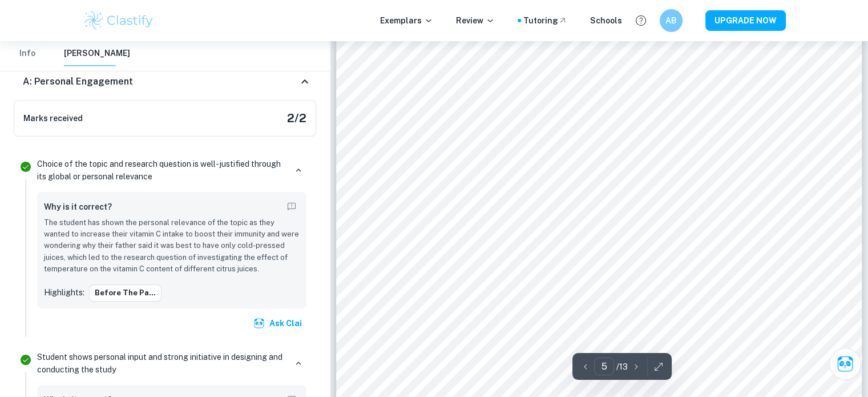 This screenshot has width=868, height=397. I want to click on a: Clastify logo, so click(119, 21).